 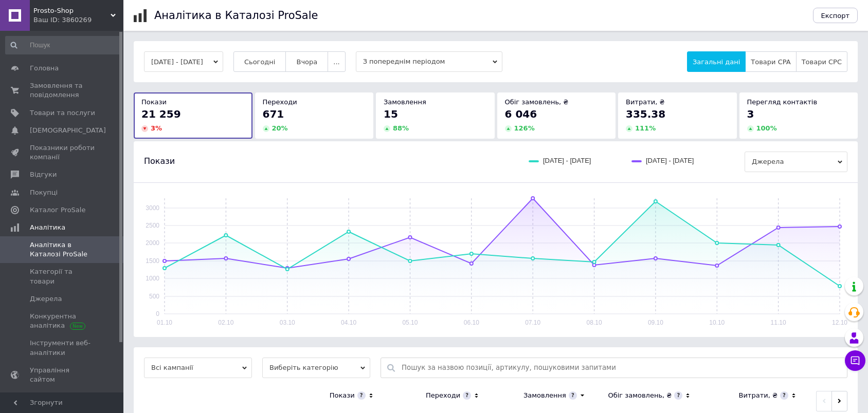 What do you see at coordinates (62, 249) in the screenshot?
I see `span: Аналітика в Каталозі ProSale` at bounding box center [62, 249].